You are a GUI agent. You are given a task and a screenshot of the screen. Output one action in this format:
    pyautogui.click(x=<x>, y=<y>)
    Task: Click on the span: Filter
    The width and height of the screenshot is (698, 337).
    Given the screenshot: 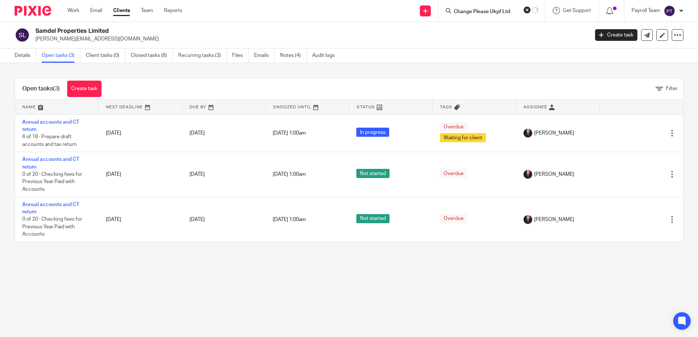 What is the action you would take?
    pyautogui.click(x=671, y=89)
    